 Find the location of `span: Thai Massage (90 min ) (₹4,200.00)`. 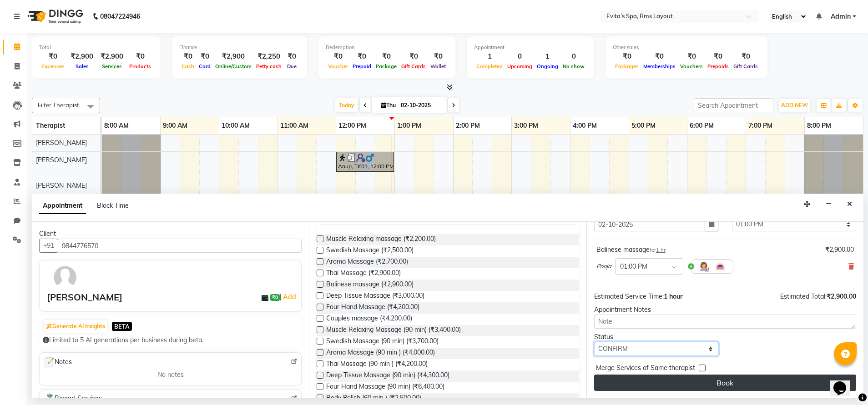

span: Thai Massage (90 min ) (₹4,200.00) is located at coordinates (377, 365).